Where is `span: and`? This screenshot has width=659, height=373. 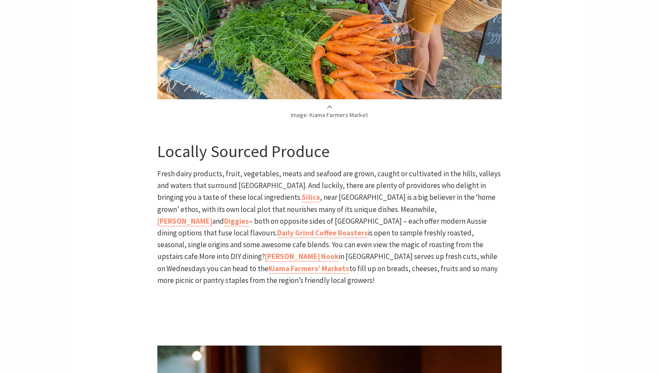 span: and is located at coordinates (218, 221).